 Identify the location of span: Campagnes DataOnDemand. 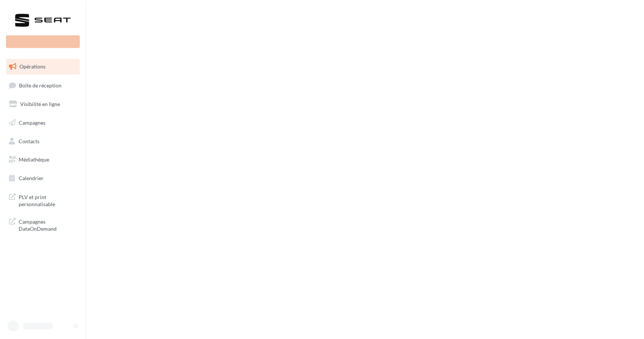
(48, 225).